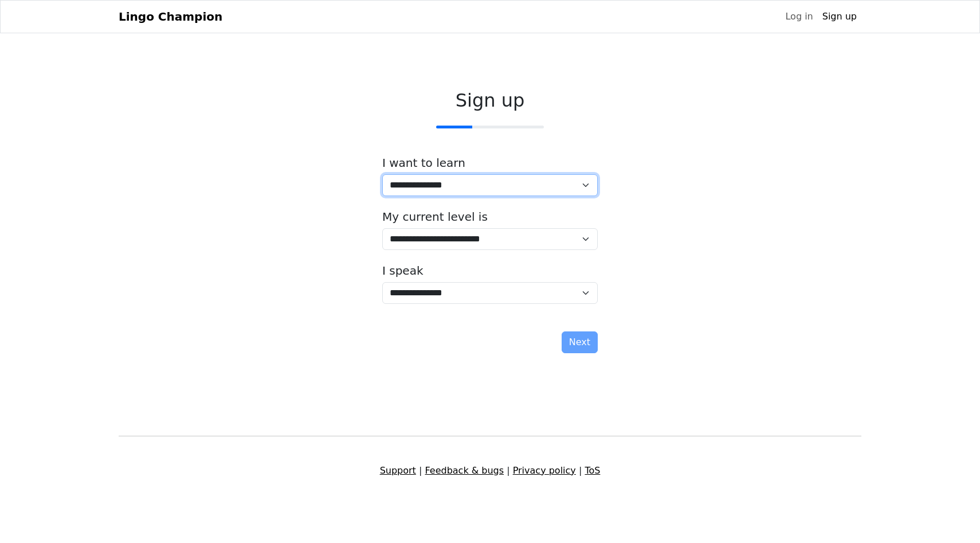  I want to click on label: I want to learn, so click(424, 163).